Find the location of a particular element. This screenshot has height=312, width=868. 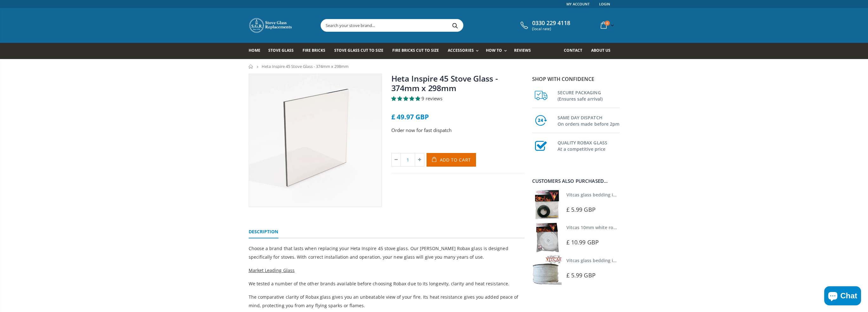

span: Heta Inspire 45 Stove Glass - 374mm x 298mm is located at coordinates (305, 66).